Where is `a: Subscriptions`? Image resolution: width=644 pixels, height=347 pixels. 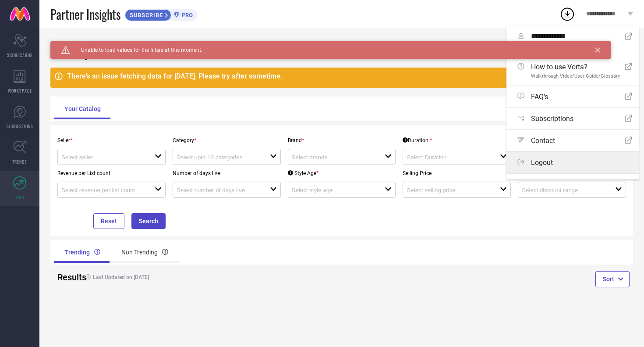
a: Subscriptions is located at coordinates (573, 118).